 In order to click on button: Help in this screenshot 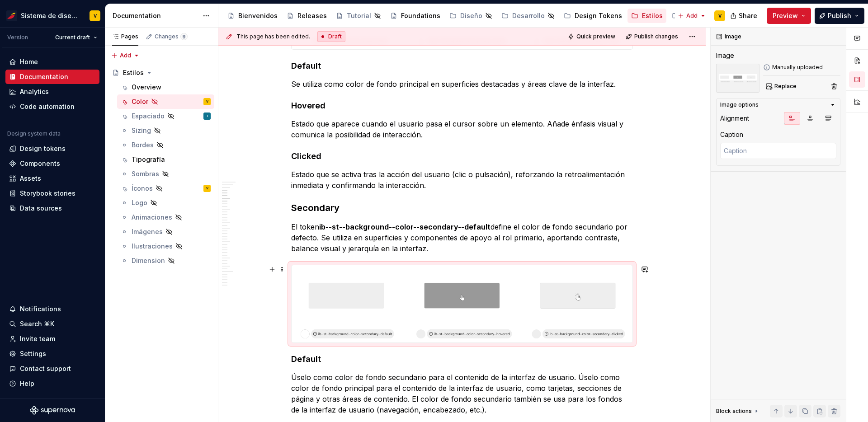, I will do `click(52, 384)`.